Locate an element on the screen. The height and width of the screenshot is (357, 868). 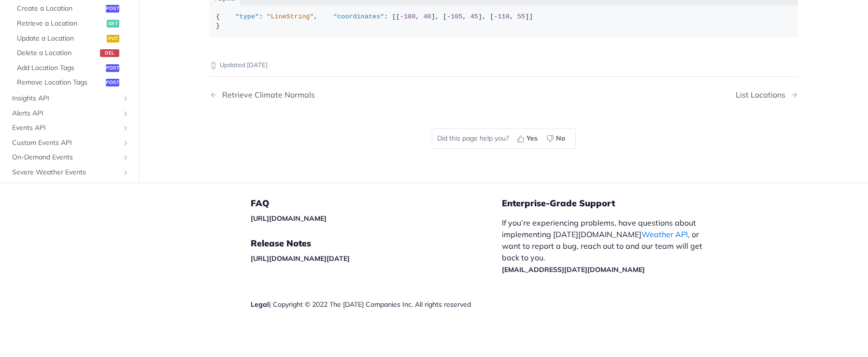
span: "type" is located at coordinates (247, 17).